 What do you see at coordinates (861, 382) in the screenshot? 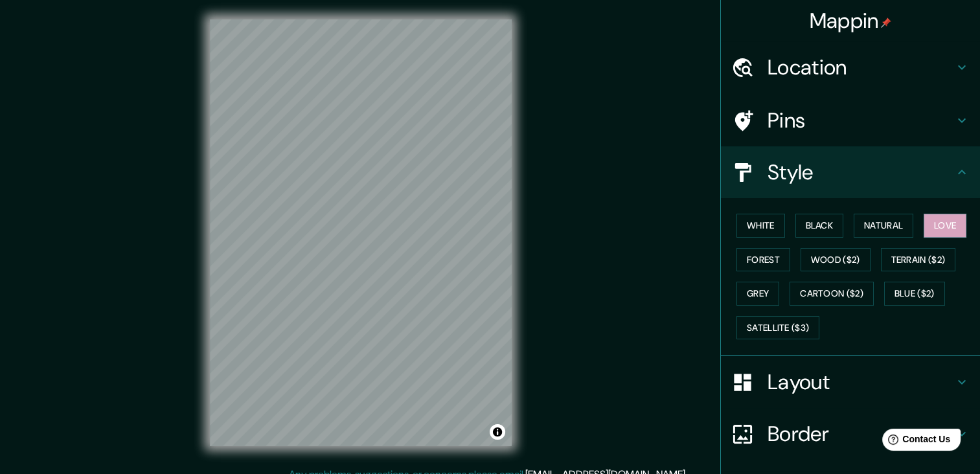
I see `h4: Layout` at bounding box center [861, 382].